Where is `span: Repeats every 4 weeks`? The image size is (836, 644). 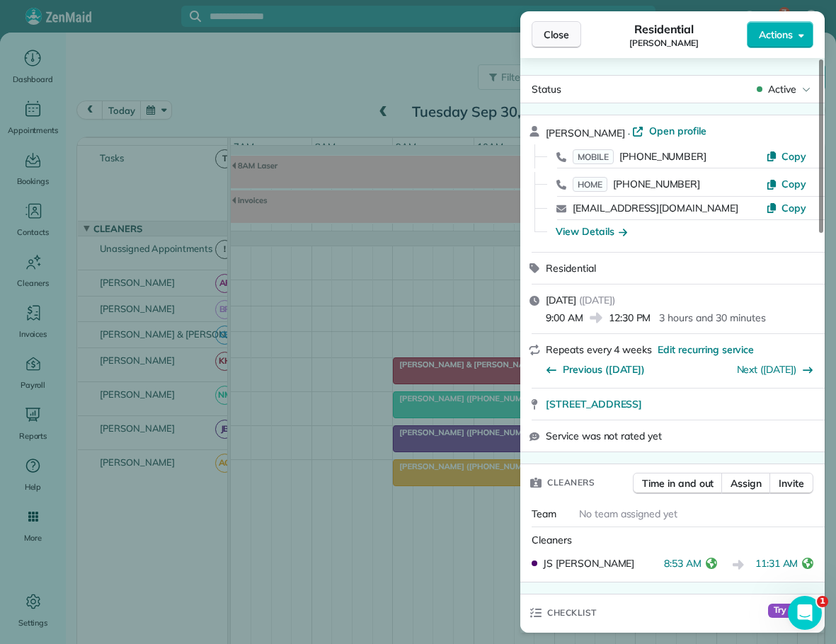 span: Repeats every 4 weeks is located at coordinates (598, 349).